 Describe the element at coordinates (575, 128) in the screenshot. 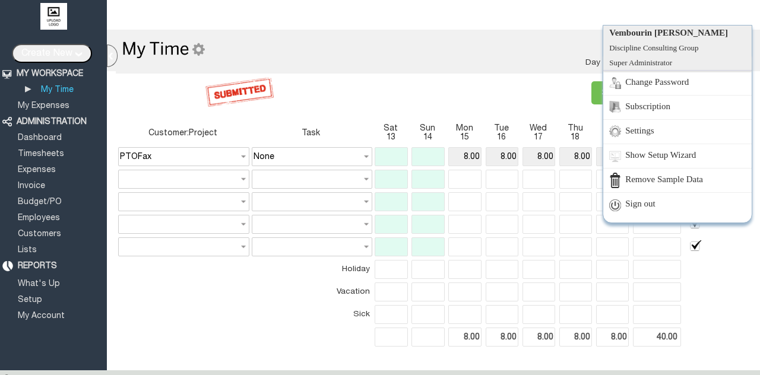

I see `span: Thu` at that location.